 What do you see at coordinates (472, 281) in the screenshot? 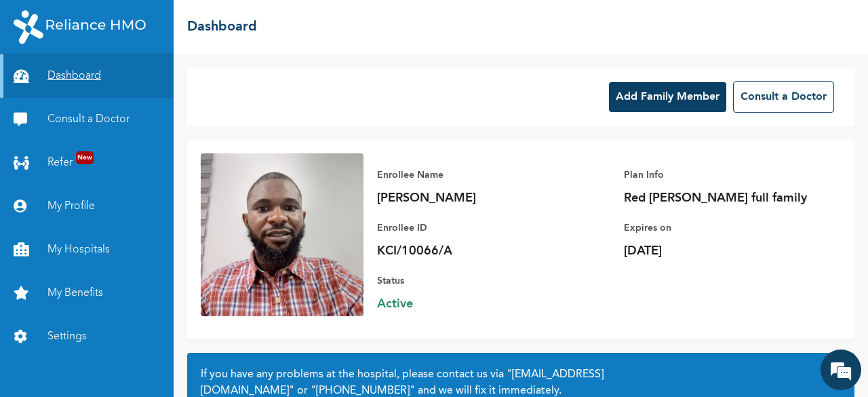
I see `p: Status` at bounding box center [472, 281].